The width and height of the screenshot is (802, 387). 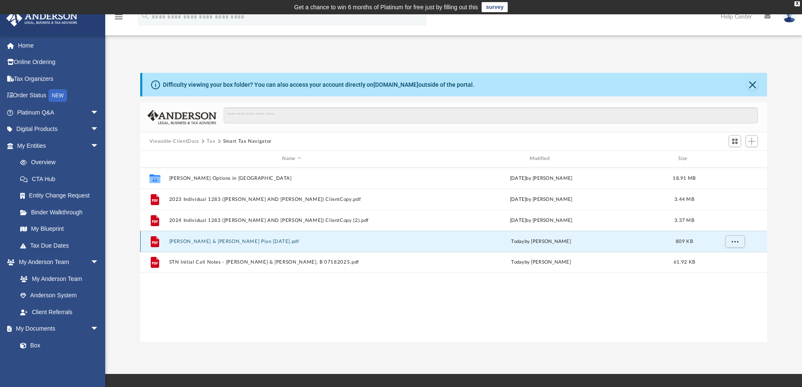 What do you see at coordinates (42, 18) in the screenshot?
I see `img: Anderson Advisors Platinum Portal` at bounding box center [42, 18].